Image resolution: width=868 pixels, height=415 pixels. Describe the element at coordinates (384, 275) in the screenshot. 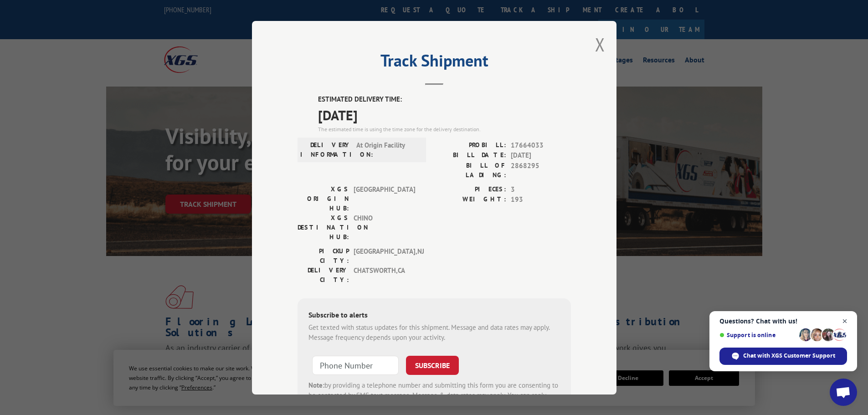

I see `span: CHATSWORTH , CA` at that location.